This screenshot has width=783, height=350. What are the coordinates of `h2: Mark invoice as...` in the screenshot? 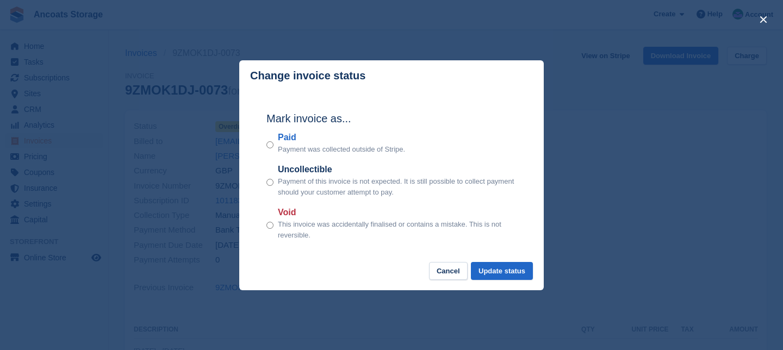 It's located at (391, 118).